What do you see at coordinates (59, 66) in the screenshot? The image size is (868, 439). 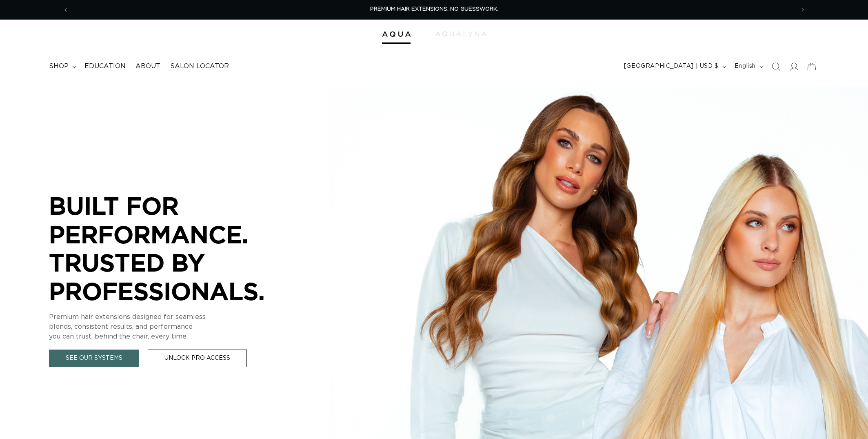 I see `span: shop` at bounding box center [59, 66].